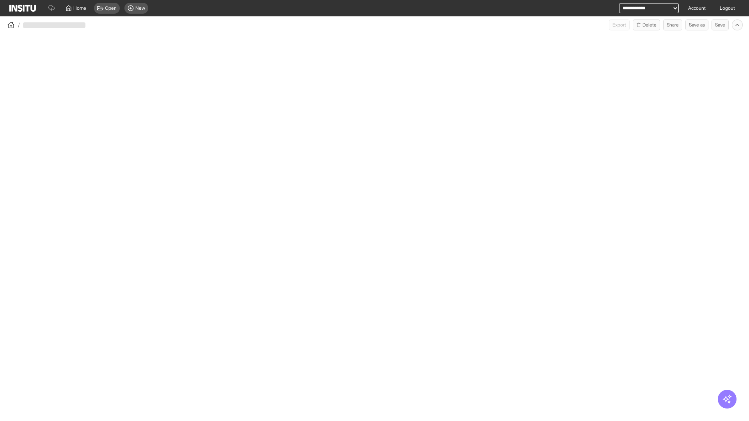 Image resolution: width=749 pixels, height=421 pixels. What do you see at coordinates (696, 25) in the screenshot?
I see `button: Save as` at bounding box center [696, 25].